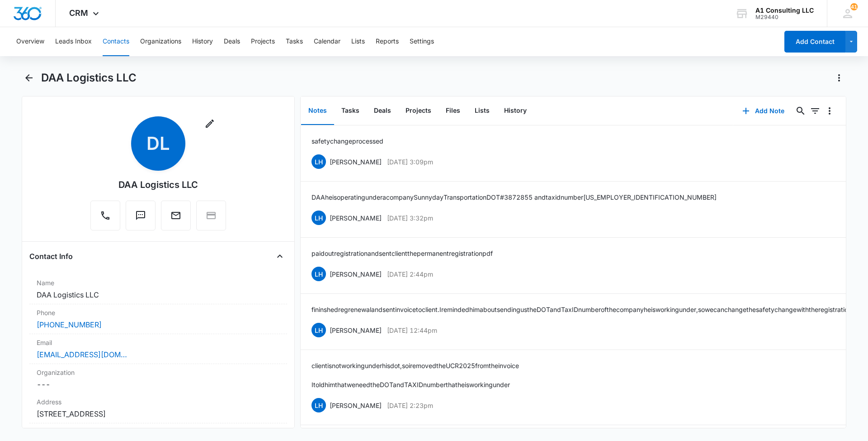 This screenshot has width=868, height=441. Describe the element at coordinates (51, 256) in the screenshot. I see `h4: Contact Info` at that location.